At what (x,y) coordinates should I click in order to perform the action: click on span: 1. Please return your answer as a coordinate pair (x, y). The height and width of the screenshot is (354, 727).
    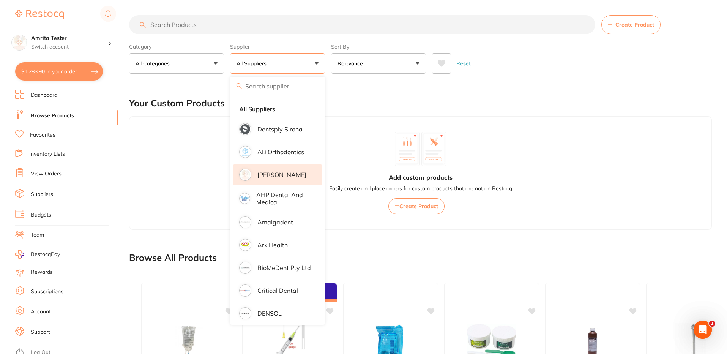
    Looking at the image, I should click on (712, 323).